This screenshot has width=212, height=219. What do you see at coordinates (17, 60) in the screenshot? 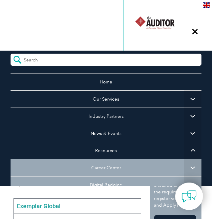
I see `input: Submit` at bounding box center [17, 60].